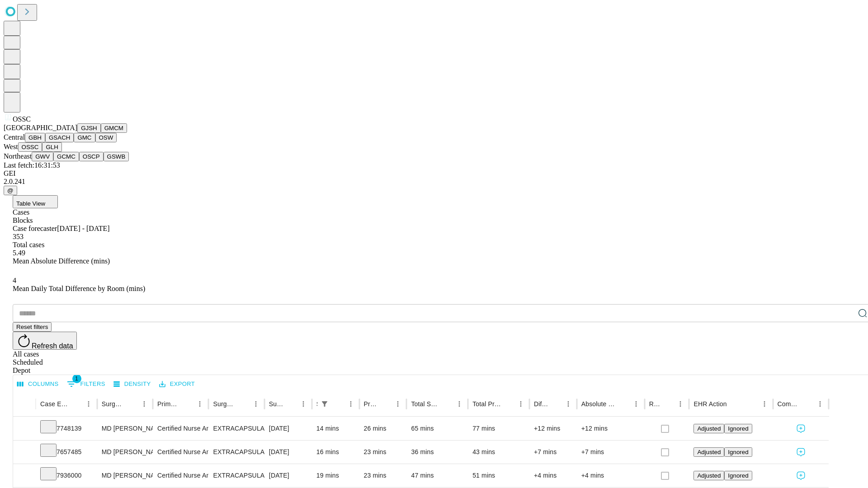  Describe the element at coordinates (276, 404) in the screenshot. I see `div: Surgery Date` at that location.